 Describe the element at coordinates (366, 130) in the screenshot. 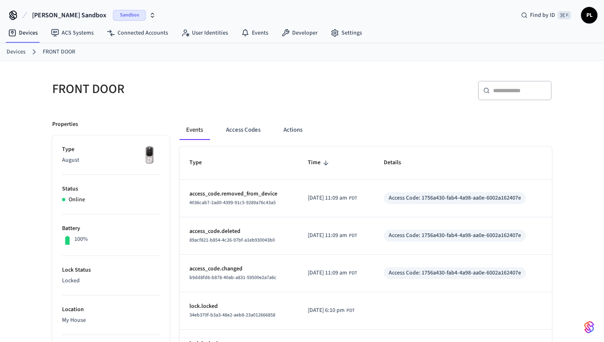

I see `div: ant example` at that location.